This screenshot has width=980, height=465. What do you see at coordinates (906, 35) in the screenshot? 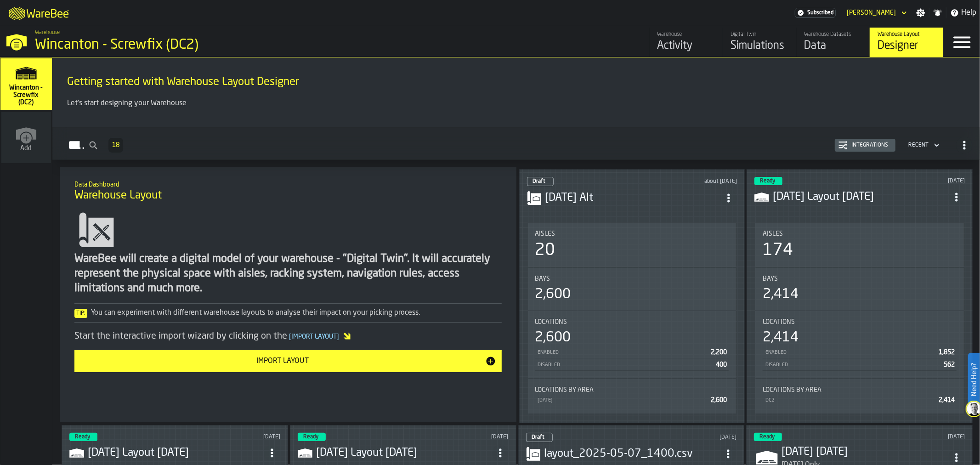
I see `div: Warehouse Layout` at bounding box center [906, 35].